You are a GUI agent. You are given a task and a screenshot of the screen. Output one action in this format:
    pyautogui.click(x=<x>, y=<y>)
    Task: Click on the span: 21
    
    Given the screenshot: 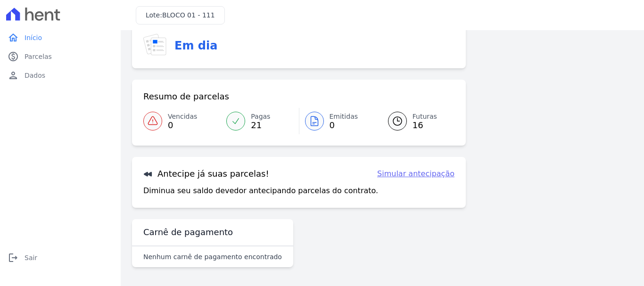 What is the action you would take?
    pyautogui.click(x=260, y=125)
    